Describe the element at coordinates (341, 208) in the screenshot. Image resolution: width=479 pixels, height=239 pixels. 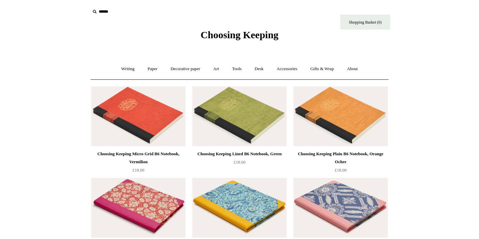
I see `a: Hardback "Composition Ledger" Notebook, Rococo Hardback "Composition Ledger" Notebook, Rococo` at that location.